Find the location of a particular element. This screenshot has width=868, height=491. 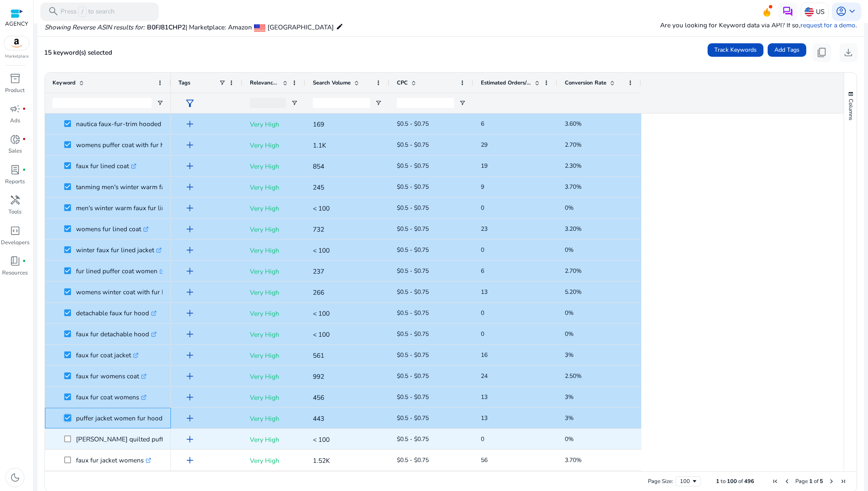

span: download is located at coordinates (848, 52).